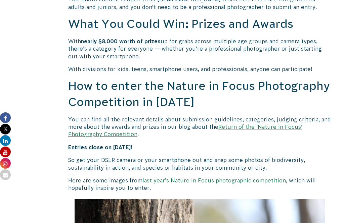 The image size is (344, 223). I want to click on p: Here are some images from , which will hopefully inspire you to enter., so click(200, 184).